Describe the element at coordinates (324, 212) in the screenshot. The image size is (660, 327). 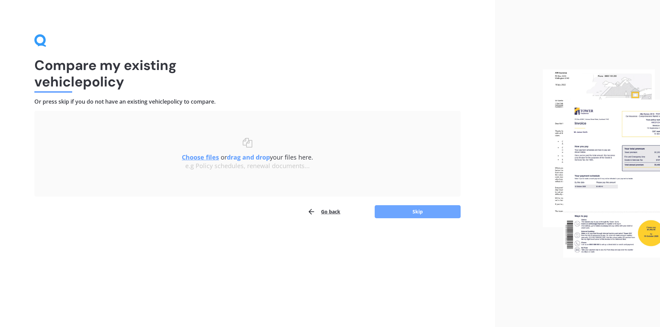
I see `button: Go back` at that location.